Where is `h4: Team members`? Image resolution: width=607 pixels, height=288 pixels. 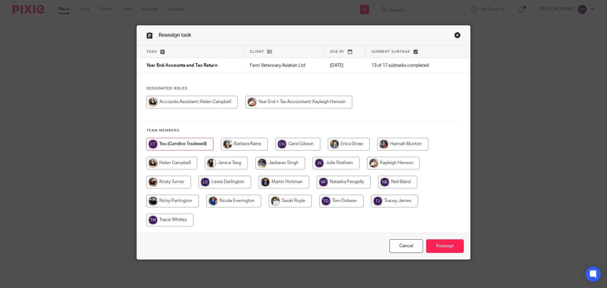
h4: Team members is located at coordinates (303, 131).